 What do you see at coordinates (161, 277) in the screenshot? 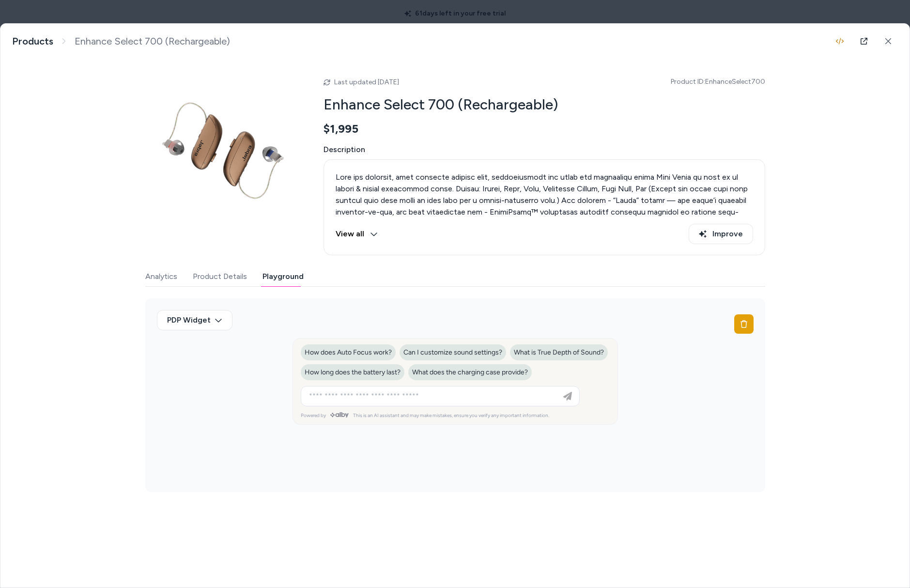
I see `button: Analytics` at bounding box center [161, 277].